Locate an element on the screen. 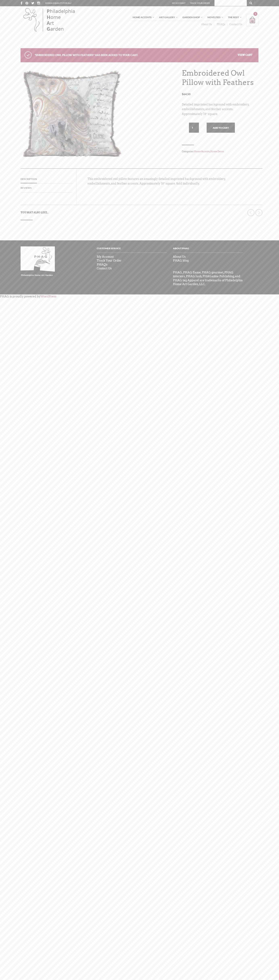 This screenshot has height=980, width=279. a: PHAQ's is located at coordinates (102, 265).